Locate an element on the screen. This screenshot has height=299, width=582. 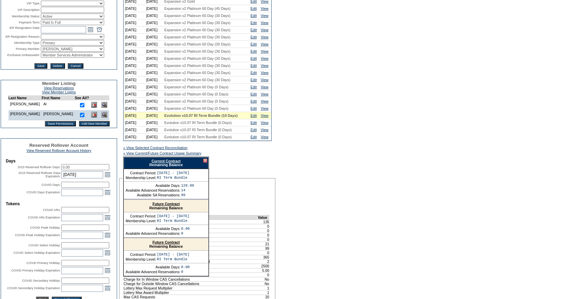
label: COVID Primary Holiday: is located at coordinates (43, 263).